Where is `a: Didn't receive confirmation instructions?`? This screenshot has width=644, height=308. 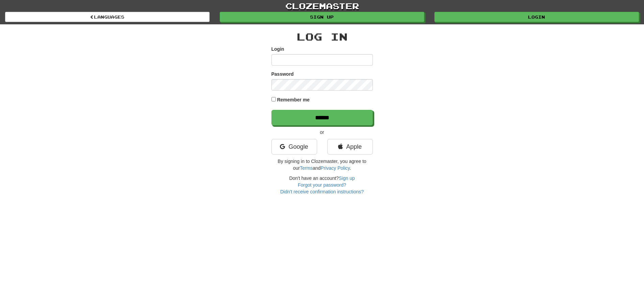
a: Didn't receive confirmation instructions? is located at coordinates (322, 191).